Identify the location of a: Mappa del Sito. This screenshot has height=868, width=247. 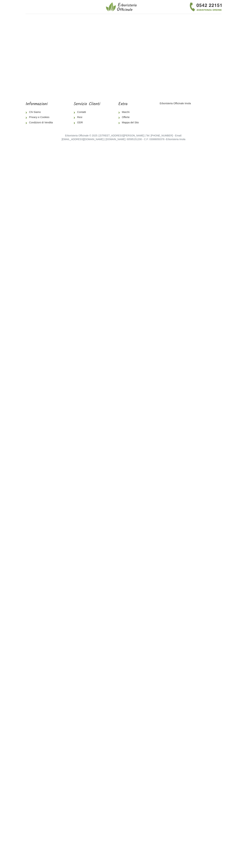
(130, 123).